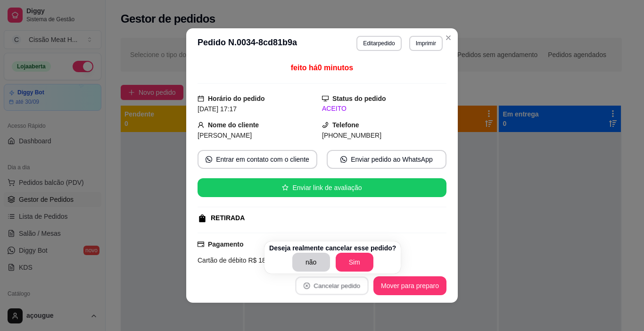  Describe the element at coordinates (425, 43) in the screenshot. I see `button: Imprimir` at that location.